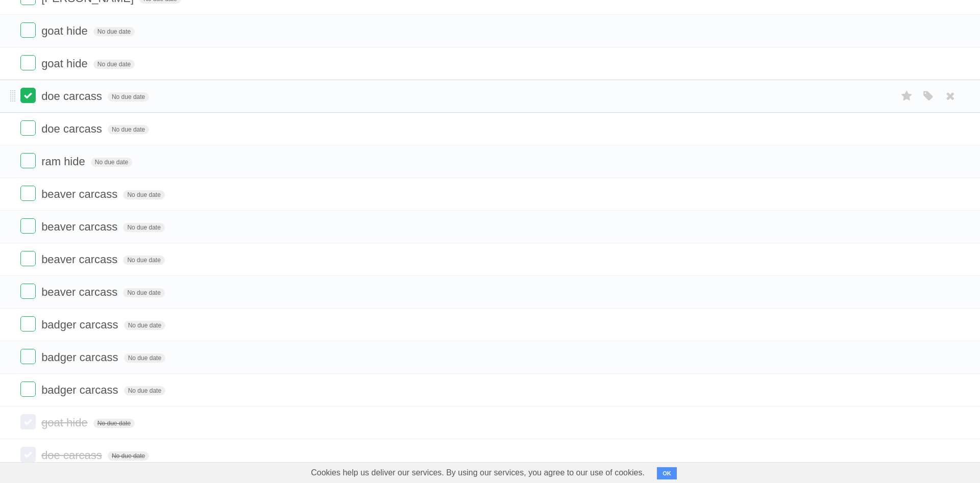 This screenshot has width=980, height=483. I want to click on span: ram hide, so click(64, 161).